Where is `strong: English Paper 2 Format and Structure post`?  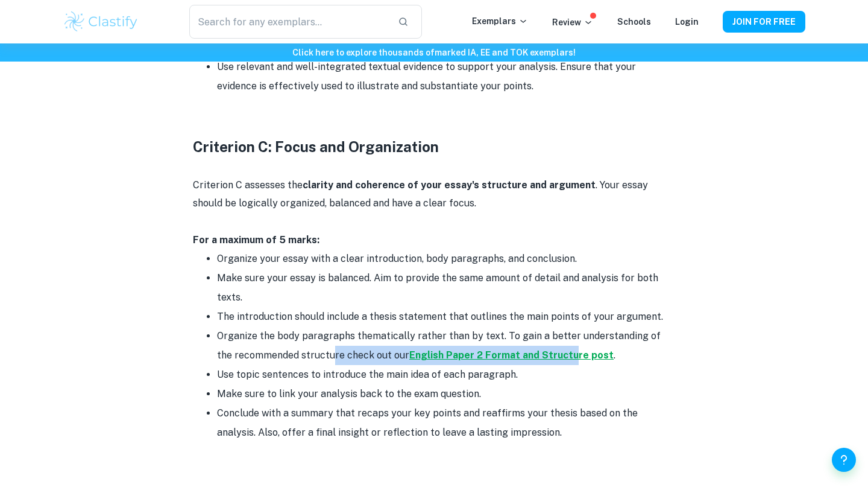
strong: English Paper 2 Format and Structure post is located at coordinates (511, 355).